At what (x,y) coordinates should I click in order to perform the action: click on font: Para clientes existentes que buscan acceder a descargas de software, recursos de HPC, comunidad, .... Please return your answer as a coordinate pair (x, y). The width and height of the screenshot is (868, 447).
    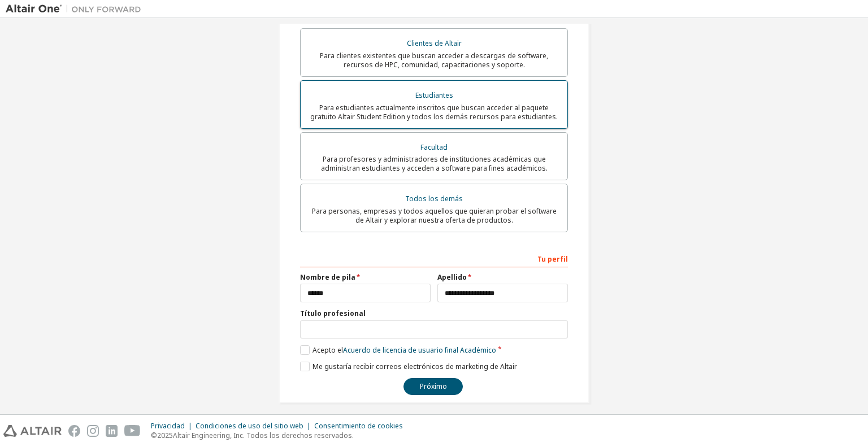
    Looking at the image, I should click on (434, 60).